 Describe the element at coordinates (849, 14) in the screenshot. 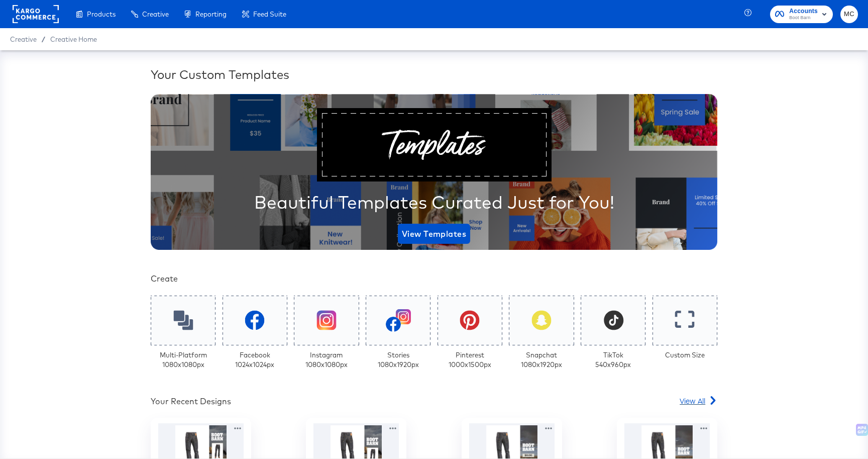

I see `button: MC` at that location.